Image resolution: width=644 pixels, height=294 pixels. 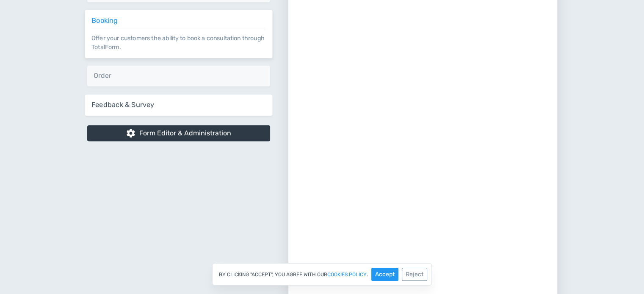 I want to click on p: Start selling your products and receiving orders quickly., so click(x=179, y=80).